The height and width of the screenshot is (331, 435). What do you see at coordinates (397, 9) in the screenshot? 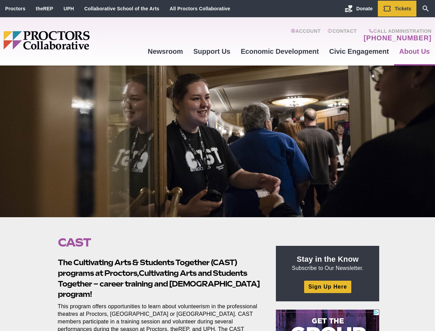
I see `a: Tickets` at bounding box center [397, 9].